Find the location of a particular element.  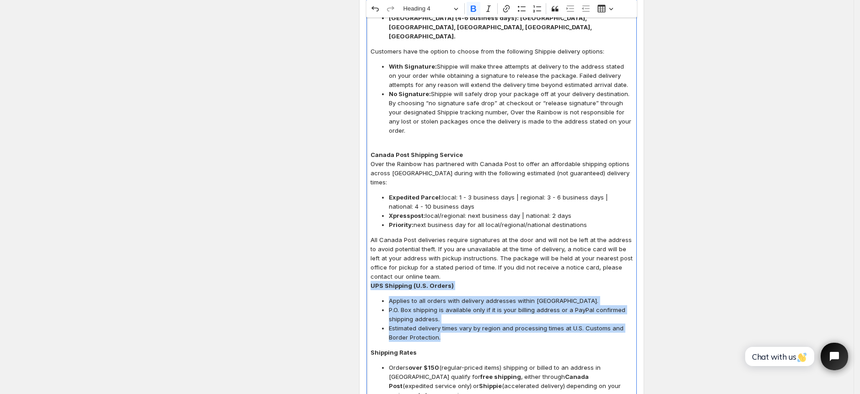

strong: Shippie is located at coordinates (491, 386).